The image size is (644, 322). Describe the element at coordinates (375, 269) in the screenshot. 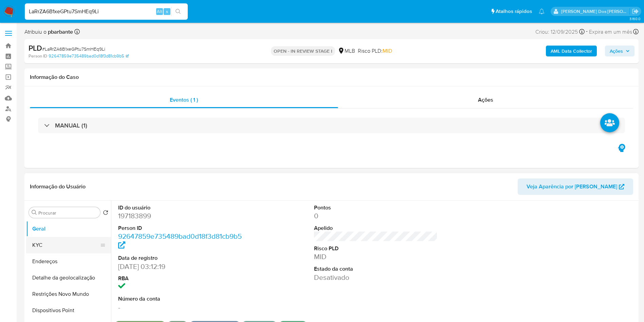

I see `dt: Estado da conta` at that location.